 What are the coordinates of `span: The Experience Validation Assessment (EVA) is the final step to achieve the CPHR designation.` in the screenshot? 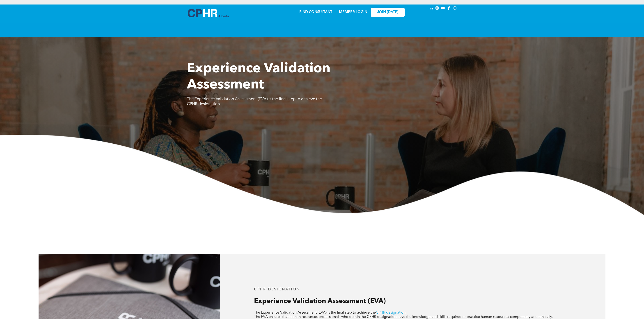 It's located at (254, 102).